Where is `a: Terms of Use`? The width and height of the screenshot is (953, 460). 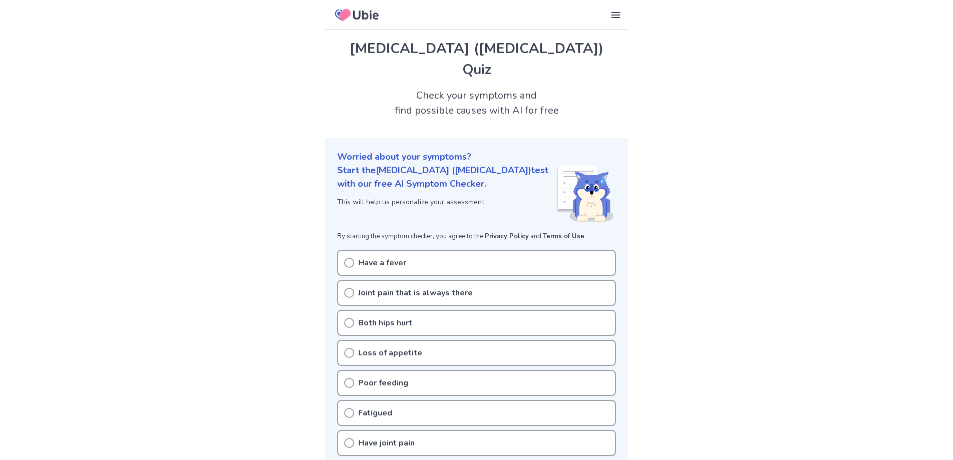
a: Terms of Use is located at coordinates (564, 236).